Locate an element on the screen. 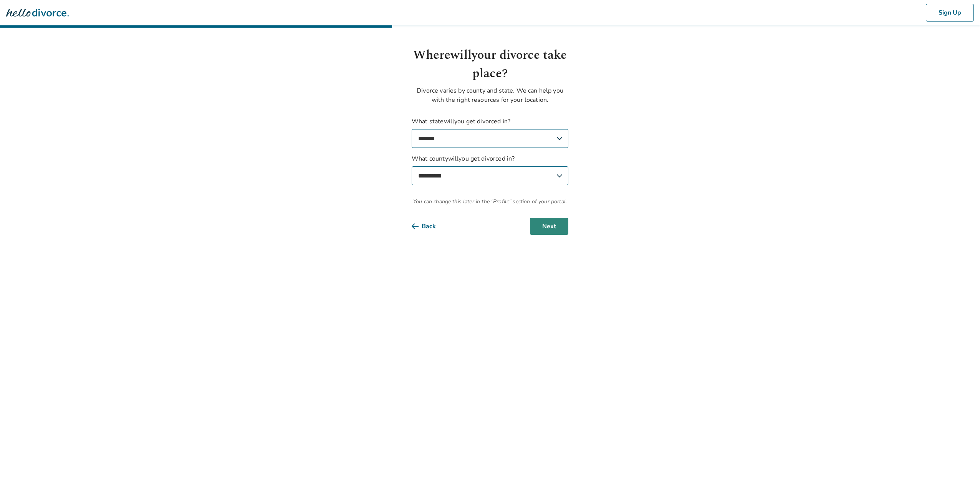  select: What countywillyou get divorced in? is located at coordinates (490, 175).